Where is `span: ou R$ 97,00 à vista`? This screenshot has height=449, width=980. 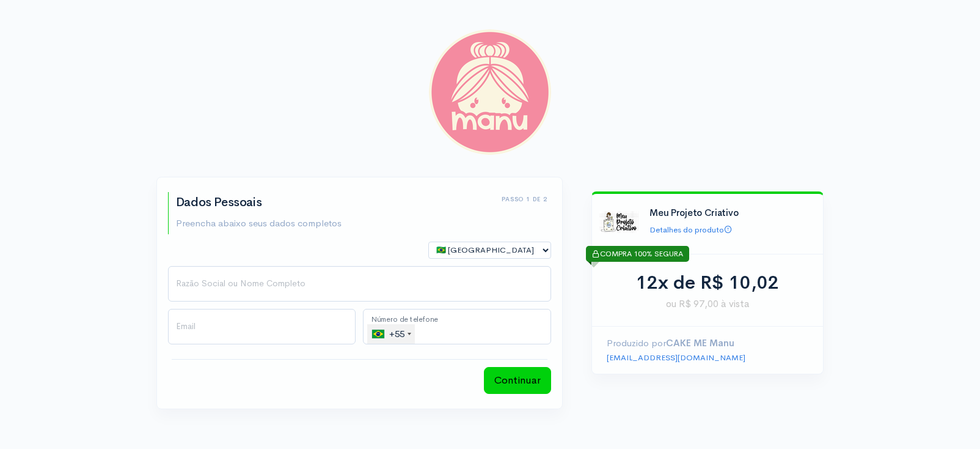
span: ou R$ 97,00 à vista is located at coordinates (708, 304).